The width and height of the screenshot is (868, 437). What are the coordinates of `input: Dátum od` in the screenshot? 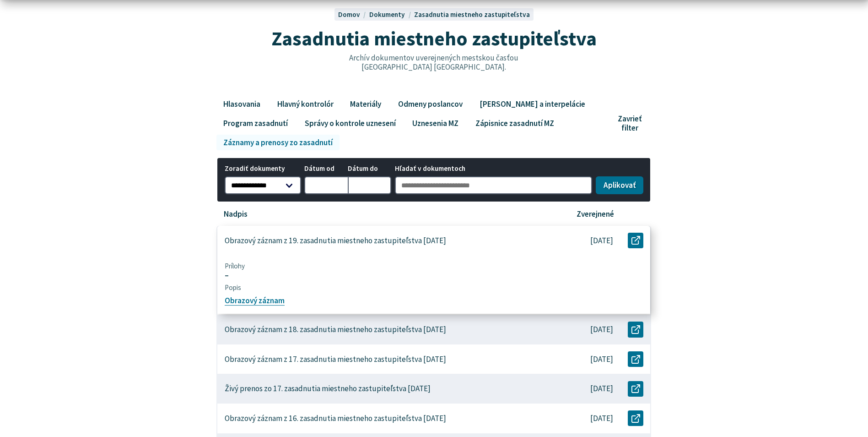 It's located at (325, 185).